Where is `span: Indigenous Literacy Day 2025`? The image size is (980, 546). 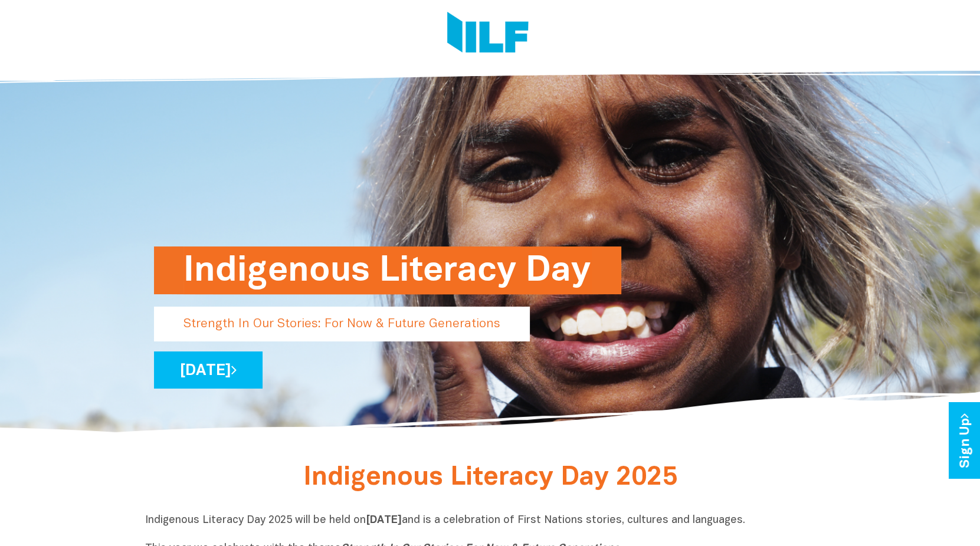 span: Indigenous Literacy Day 2025 is located at coordinates (490, 478).